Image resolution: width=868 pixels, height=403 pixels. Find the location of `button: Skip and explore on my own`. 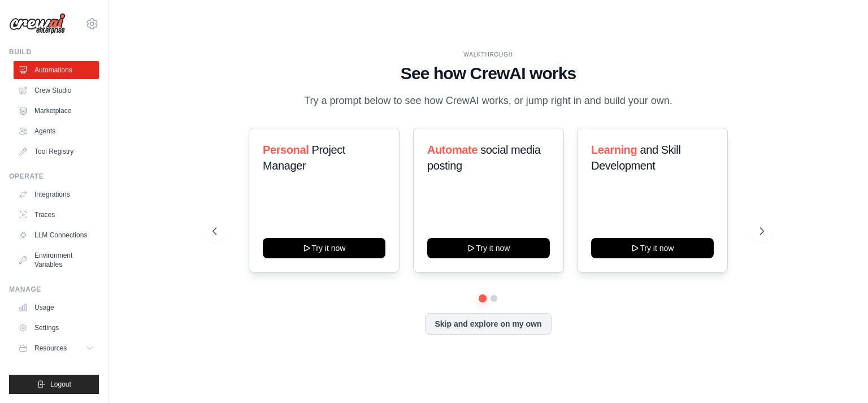

button: Skip and explore on my own is located at coordinates (488, 324).